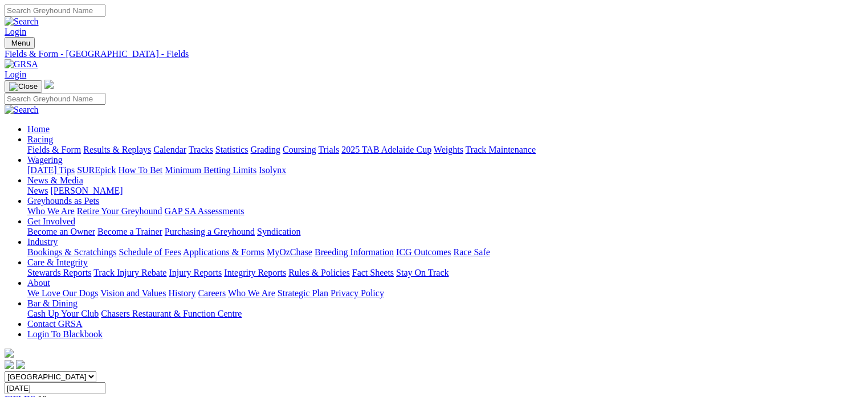 This screenshot has width=868, height=397. What do you see at coordinates (149, 252) in the screenshot?
I see `a: Schedule of Fees` at bounding box center [149, 252].